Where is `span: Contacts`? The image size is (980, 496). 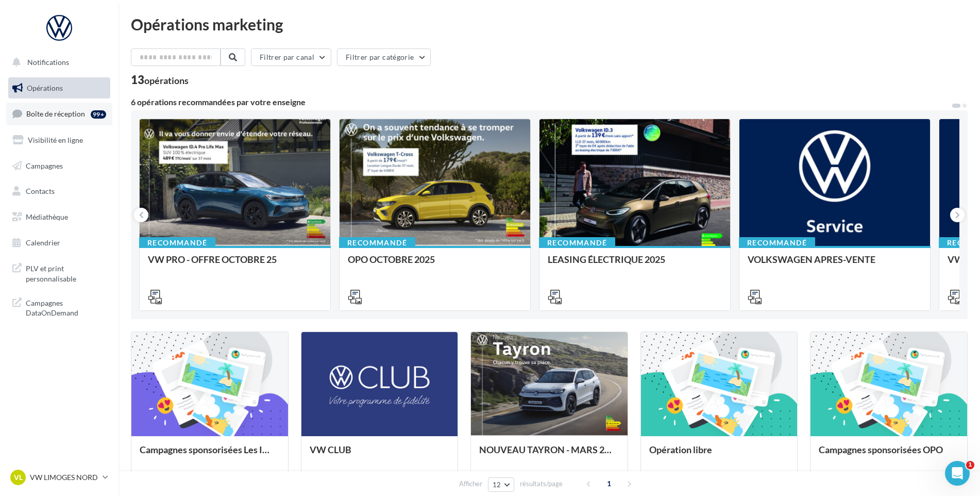 span: Contacts is located at coordinates (41, 191).